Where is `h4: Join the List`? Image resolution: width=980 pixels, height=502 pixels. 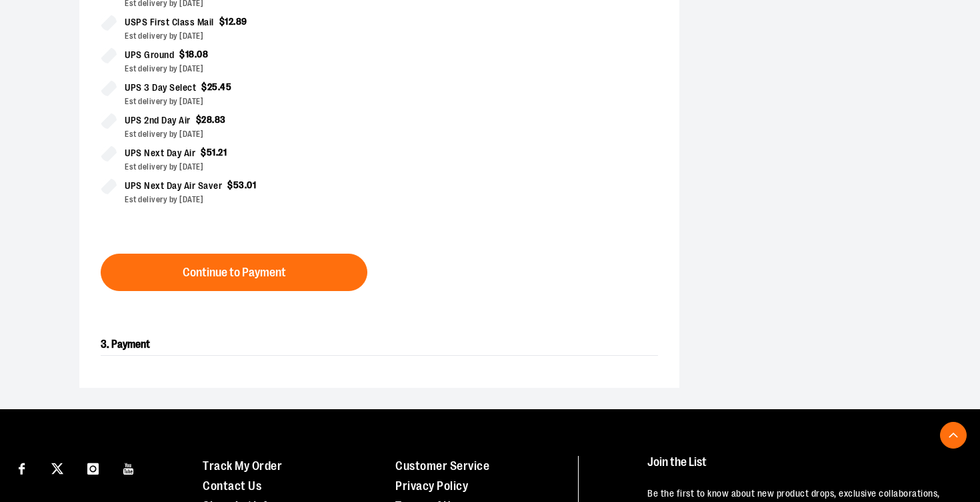
h4: Join the List is located at coordinates (801, 467).